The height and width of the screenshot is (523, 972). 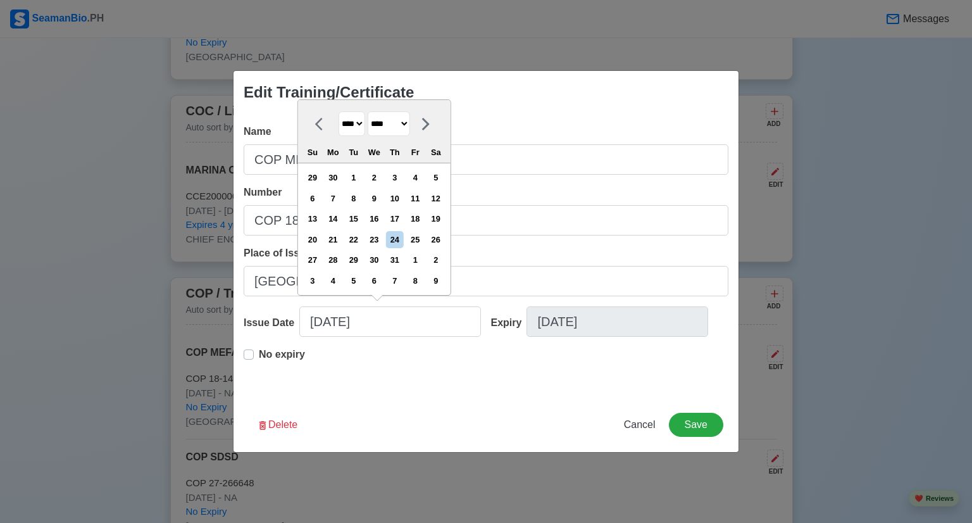 I want to click on input: Ex: Cebu City, so click(x=486, y=281).